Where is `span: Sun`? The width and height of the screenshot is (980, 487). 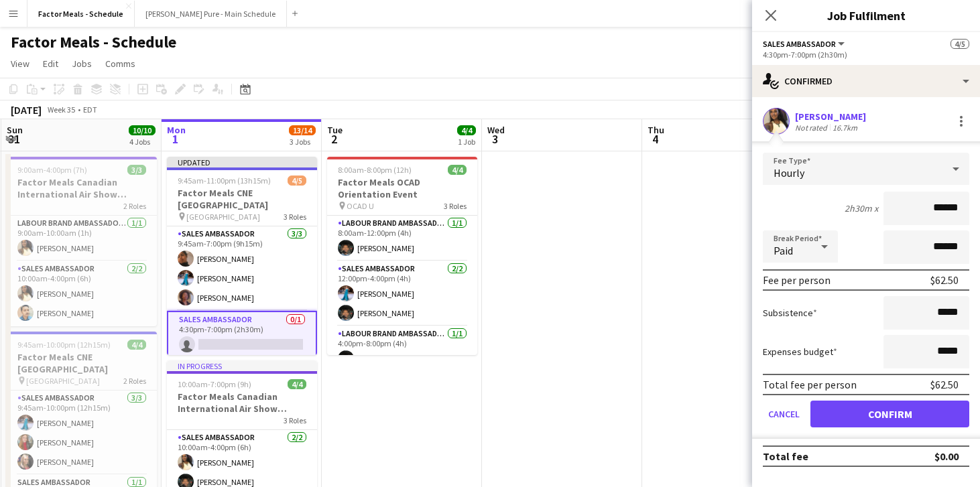
span: Sun is located at coordinates (14, 130).